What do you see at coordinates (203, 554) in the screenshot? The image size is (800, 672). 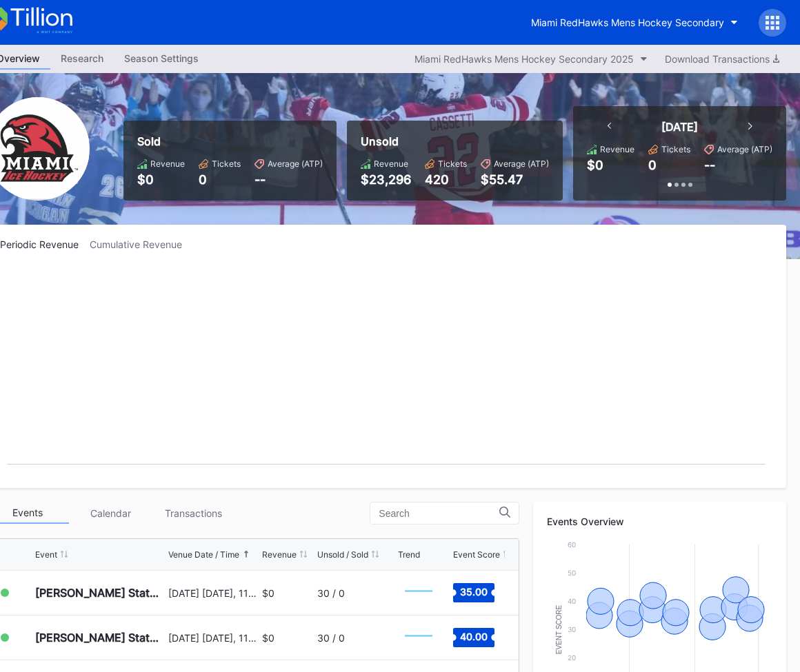 I see `div: Venue Date / Time` at bounding box center [203, 554].